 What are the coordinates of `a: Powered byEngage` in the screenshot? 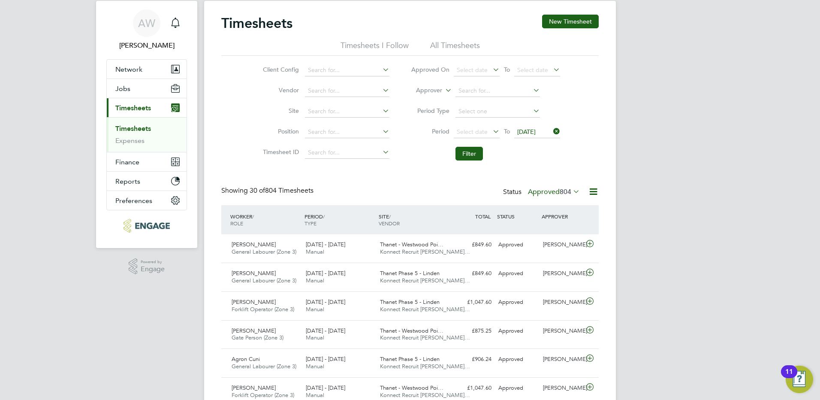 It's located at (147, 266).